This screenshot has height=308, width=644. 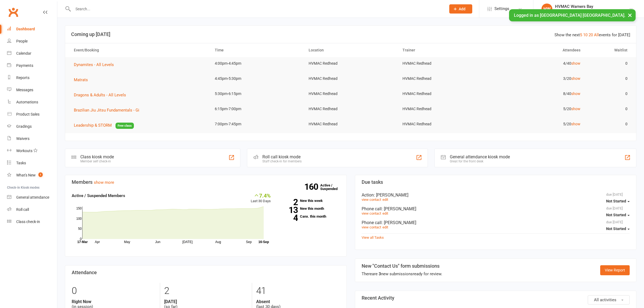 I want to click on a: Messages, so click(x=32, y=90).